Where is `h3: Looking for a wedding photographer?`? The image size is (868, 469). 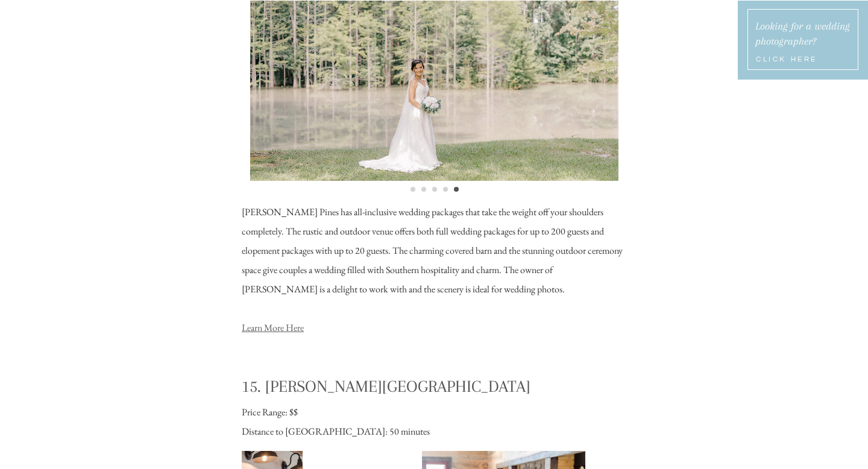 h3: Looking for a wedding photographer? is located at coordinates (803, 34).